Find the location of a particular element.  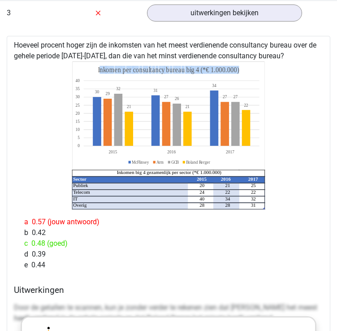

span: 3 is located at coordinates (9, 13).